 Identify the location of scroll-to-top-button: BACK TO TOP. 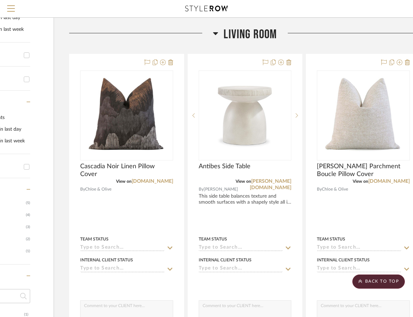
(378, 282).